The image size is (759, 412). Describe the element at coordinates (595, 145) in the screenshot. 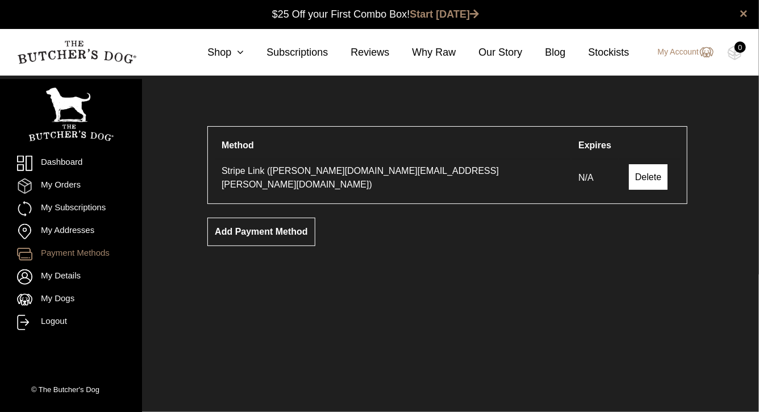

I see `span: Expires` at that location.